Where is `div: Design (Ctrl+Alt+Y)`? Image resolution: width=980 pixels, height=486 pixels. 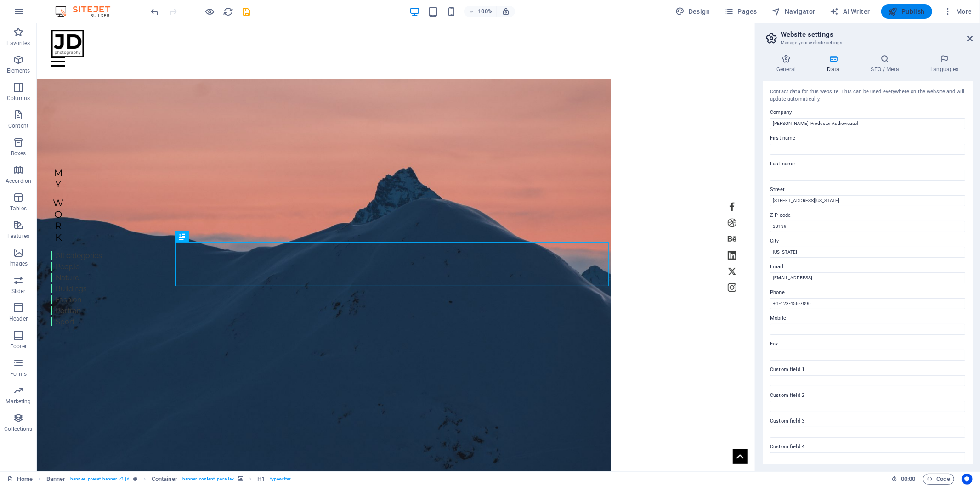 div: Design (Ctrl+Alt+Y) is located at coordinates (693, 11).